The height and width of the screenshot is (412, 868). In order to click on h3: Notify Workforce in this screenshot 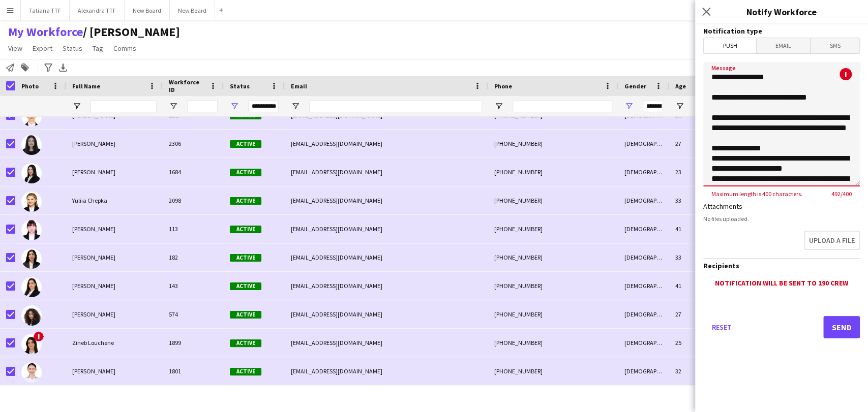, I will do `click(782, 12)`.